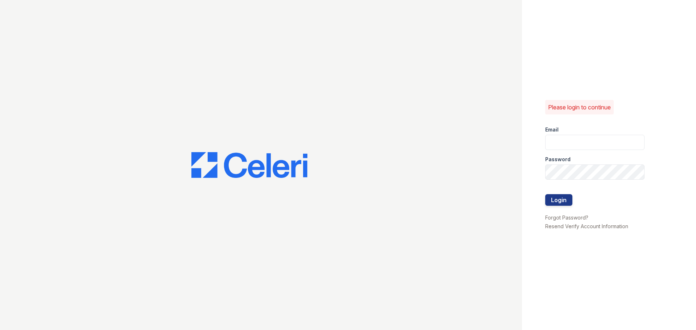 This screenshot has height=330, width=696. I want to click on a: Forgot Password?, so click(567, 218).